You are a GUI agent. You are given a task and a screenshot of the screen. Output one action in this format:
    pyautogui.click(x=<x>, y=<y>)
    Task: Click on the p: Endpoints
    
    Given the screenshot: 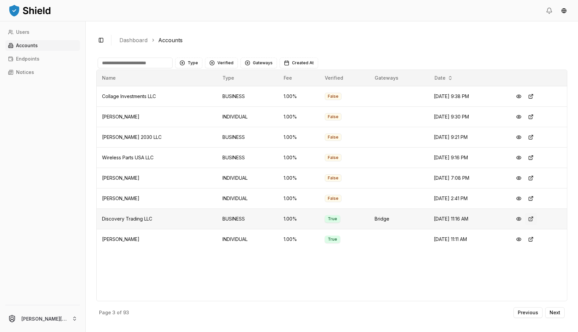 What is the action you would take?
    pyautogui.click(x=28, y=59)
    